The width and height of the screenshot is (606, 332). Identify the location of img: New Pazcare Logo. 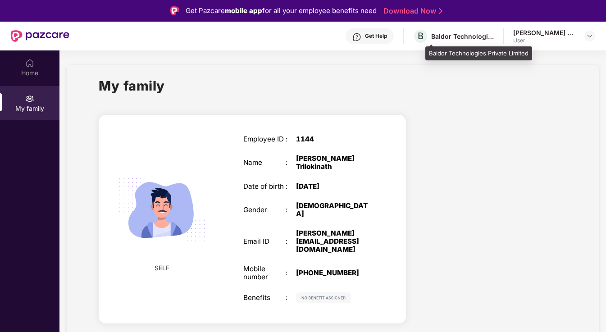
(40, 36).